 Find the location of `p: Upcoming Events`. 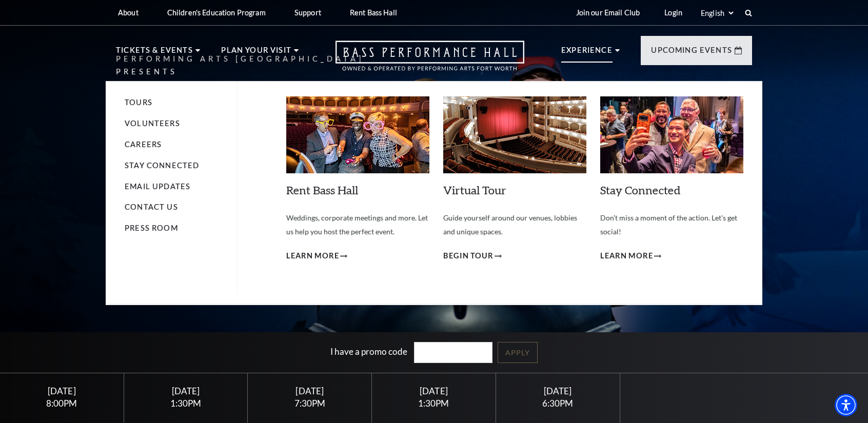

p: Upcoming Events is located at coordinates (692, 53).